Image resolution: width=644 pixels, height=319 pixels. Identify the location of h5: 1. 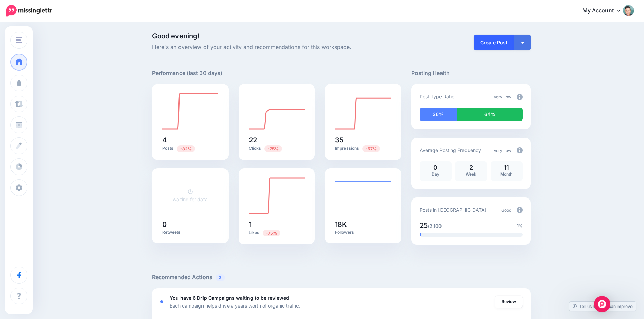
(277, 224).